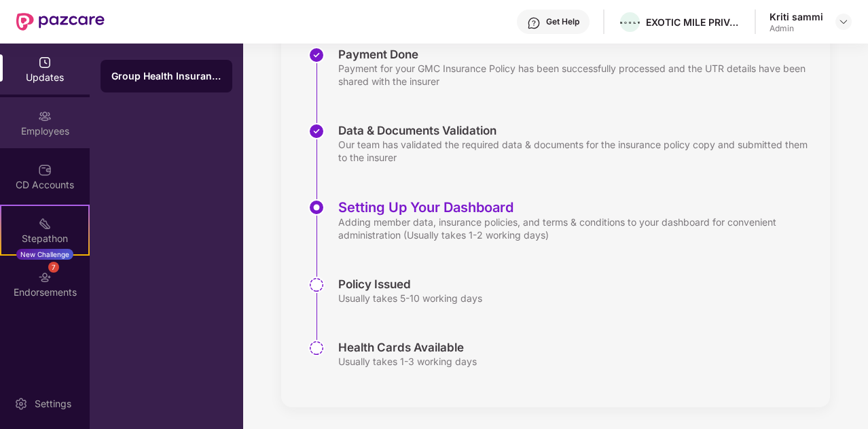 This screenshot has width=868, height=429. Describe the element at coordinates (410, 284) in the screenshot. I see `div: Policy Issued` at that location.